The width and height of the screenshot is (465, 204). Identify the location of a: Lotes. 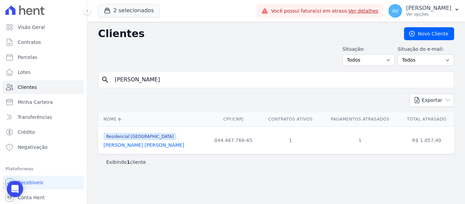
(43, 72).